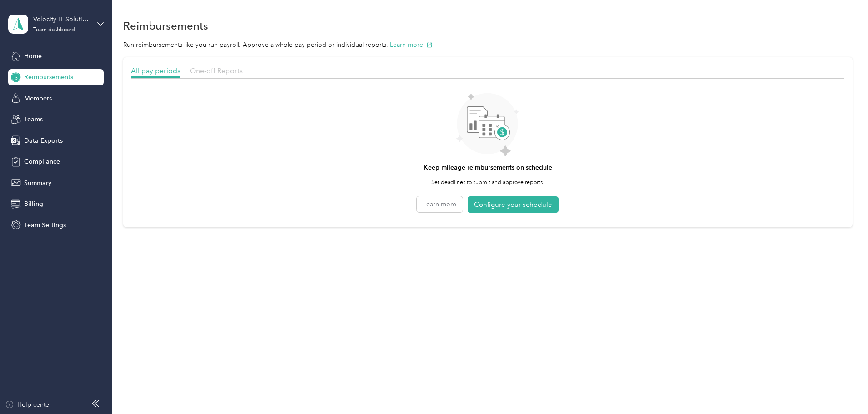 This screenshot has width=868, height=414. Describe the element at coordinates (32, 56) in the screenshot. I see `span: Home` at that location.